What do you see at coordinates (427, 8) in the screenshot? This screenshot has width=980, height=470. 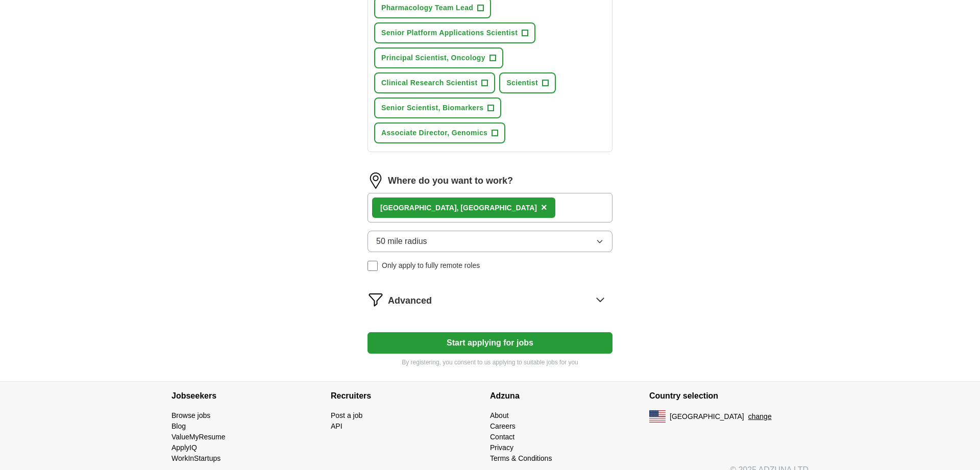 I see `span: Pharmacology Team Lead` at bounding box center [427, 8].